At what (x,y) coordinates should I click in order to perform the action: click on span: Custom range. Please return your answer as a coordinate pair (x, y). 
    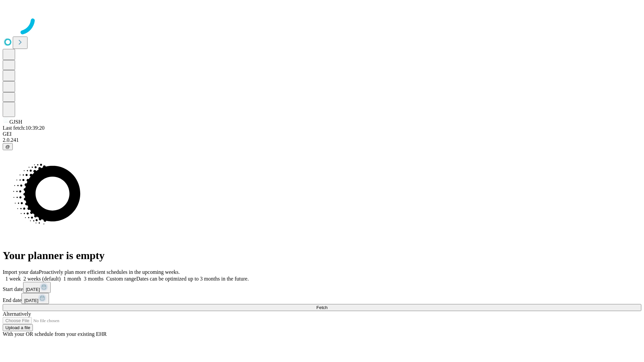
    Looking at the image, I should click on (121, 278).